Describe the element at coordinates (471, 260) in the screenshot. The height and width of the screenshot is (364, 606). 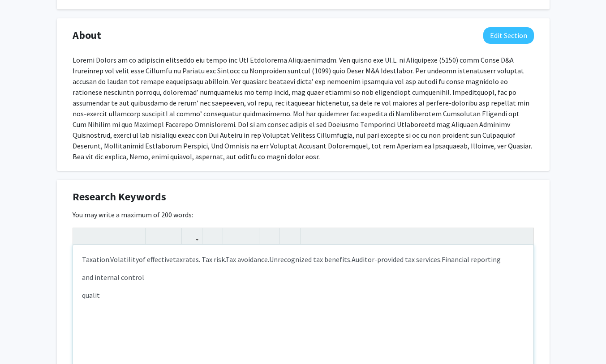
I see `span: Financial reporting` at that location.